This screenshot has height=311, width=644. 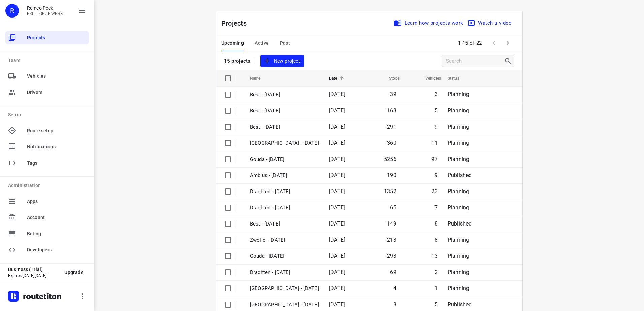 I want to click on div: Notifications, so click(x=47, y=146).